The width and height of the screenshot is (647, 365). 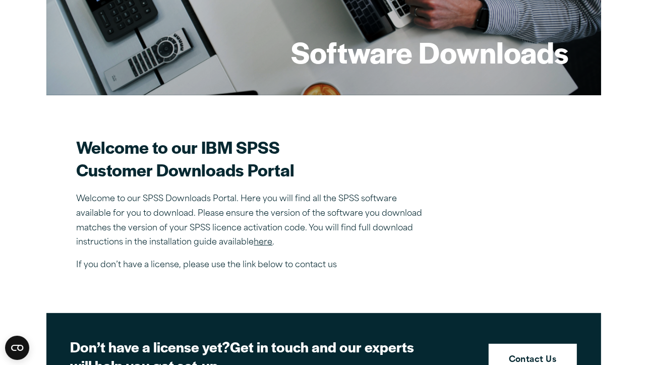 I want to click on h2: Welcome to our IBM SPSS Customer Downloads Portal, so click(x=253, y=158).